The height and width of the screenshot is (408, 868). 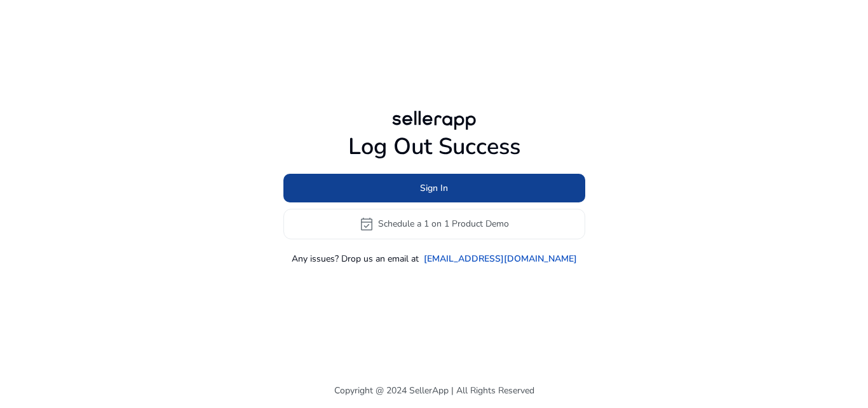 What do you see at coordinates (434, 146) in the screenshot?
I see `h1: Log Out Success` at bounding box center [434, 146].